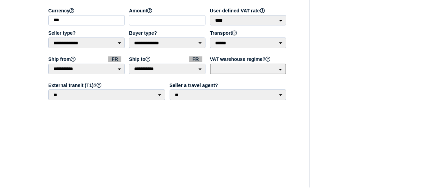 The image size is (433, 194). I want to click on label: Buyer type?, so click(167, 33).